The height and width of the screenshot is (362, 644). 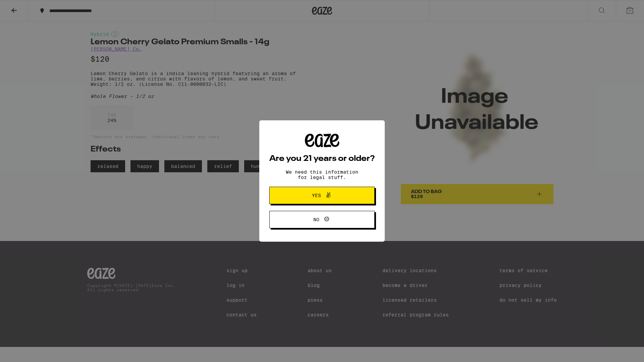 What do you see at coordinates (322, 159) in the screenshot?
I see `h2: Are you 21 years or older?` at bounding box center [322, 159].